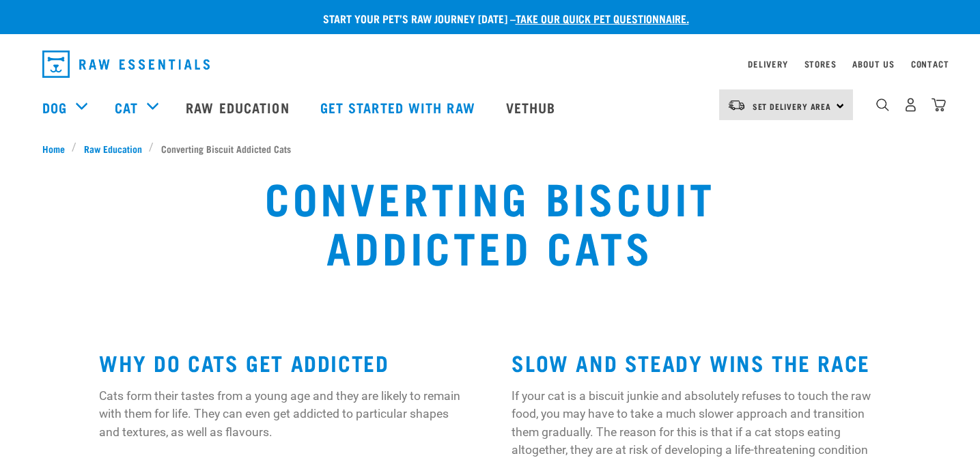 The height and width of the screenshot is (458, 980). What do you see at coordinates (53, 148) in the screenshot?
I see `span: Home` at bounding box center [53, 148].